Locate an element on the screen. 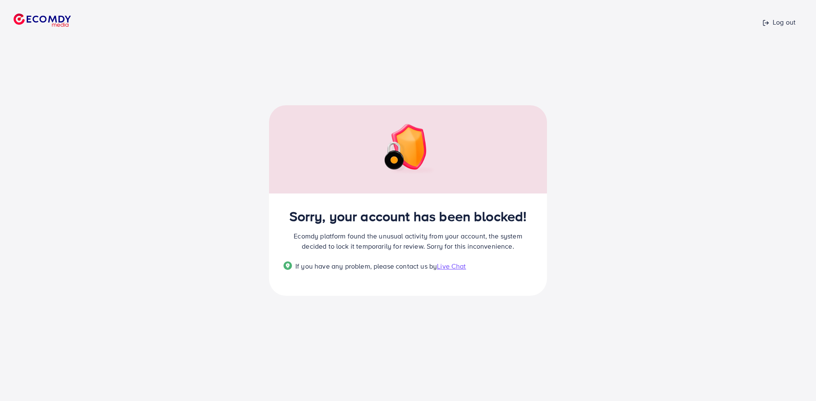 The image size is (816, 401). span: If you have any problem, please contact us by is located at coordinates (366, 266).